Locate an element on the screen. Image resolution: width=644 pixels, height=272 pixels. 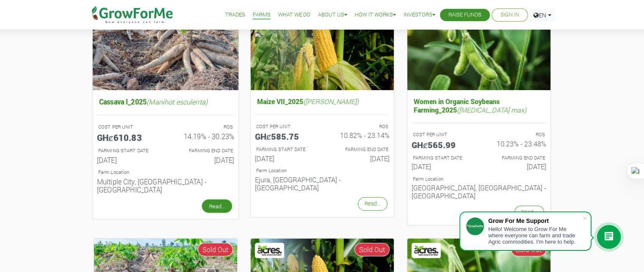
h5: GHȼ565.99 is located at coordinates (442, 145).